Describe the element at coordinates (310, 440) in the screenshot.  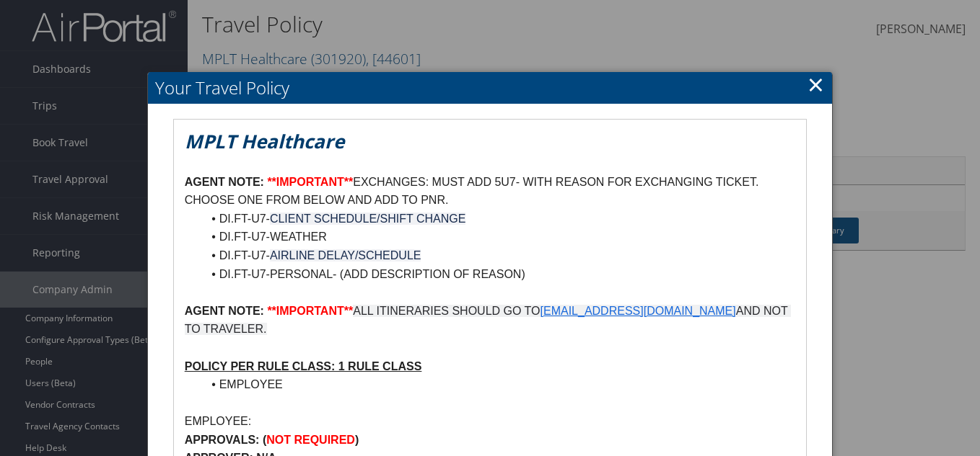
I see `strong: NOT REQUIRED` at that location.